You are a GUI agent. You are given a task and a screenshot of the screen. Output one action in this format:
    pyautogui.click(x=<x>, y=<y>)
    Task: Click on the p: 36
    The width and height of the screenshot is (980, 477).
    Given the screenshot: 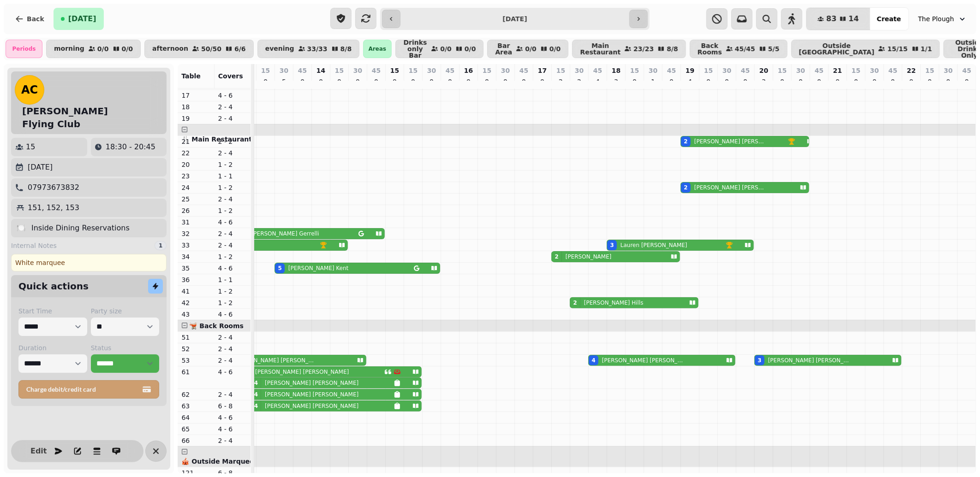 What is the action you would take?
    pyautogui.click(x=196, y=280)
    